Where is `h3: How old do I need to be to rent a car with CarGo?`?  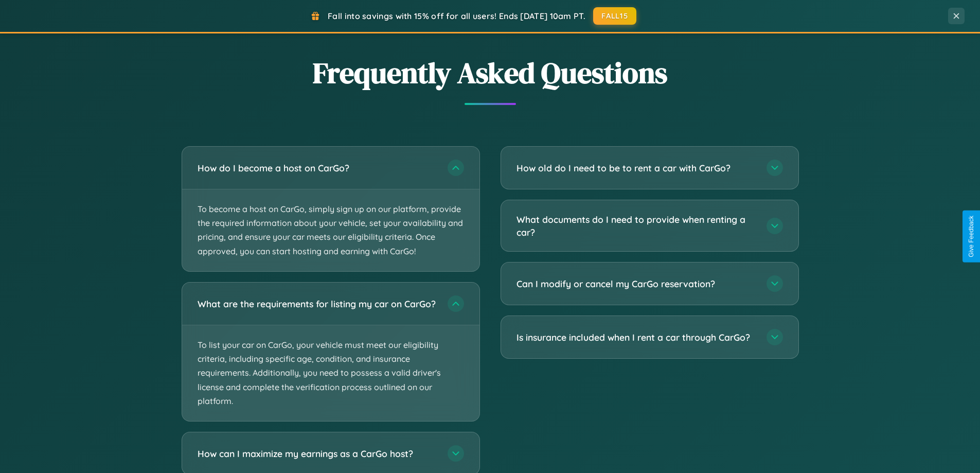 h3: How old do I need to be to rent a car with CarGo? is located at coordinates (637, 168).